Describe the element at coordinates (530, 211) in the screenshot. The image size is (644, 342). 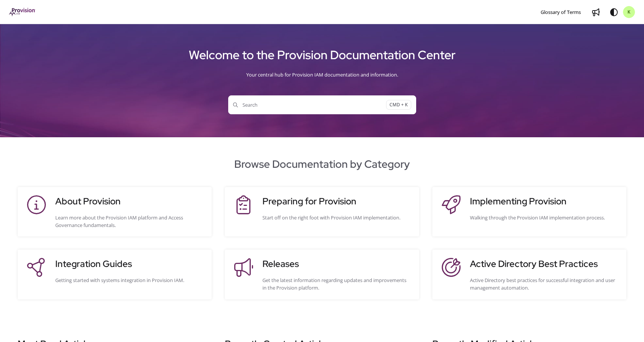
I see `a: Implementing ProvisionWalking through the Provision IAM implementation process.` at that location.